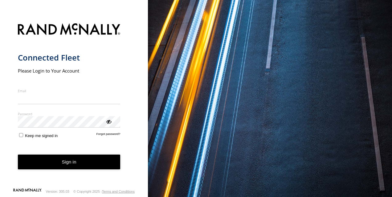  I want to click on img: Rand McNally, so click(69, 30).